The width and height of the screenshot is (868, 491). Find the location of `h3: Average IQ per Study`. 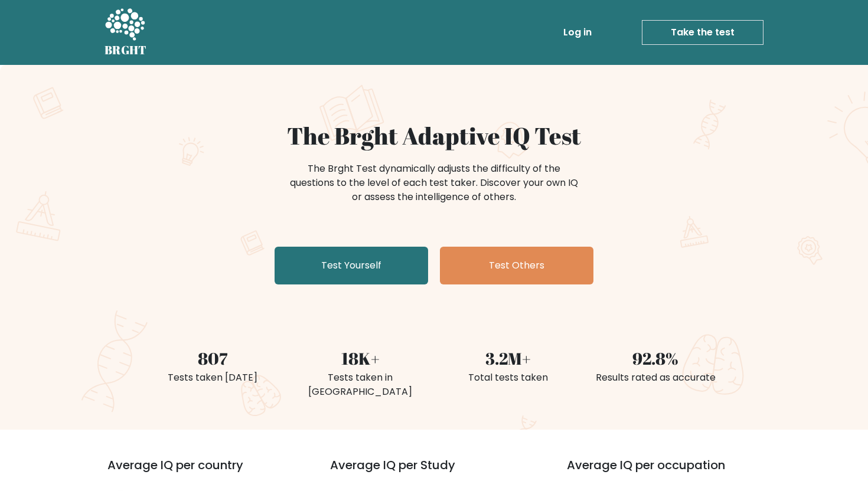

h3: Average IQ per Study is located at coordinates (434, 472).